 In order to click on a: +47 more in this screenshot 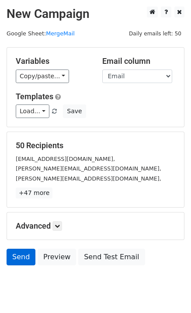, I will do `click(34, 193)`.